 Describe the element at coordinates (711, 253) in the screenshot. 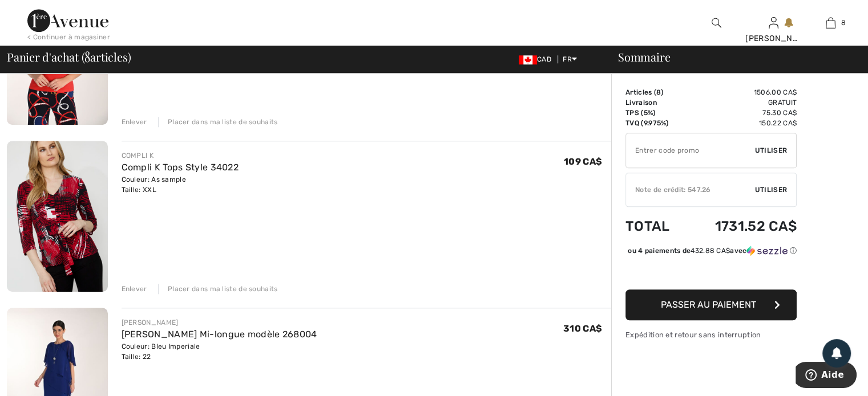

I see `div: ou 4 paiements de432.88 CA$avecSezzle Cliquez pour en savoir plus sur Sezzle` at that location.